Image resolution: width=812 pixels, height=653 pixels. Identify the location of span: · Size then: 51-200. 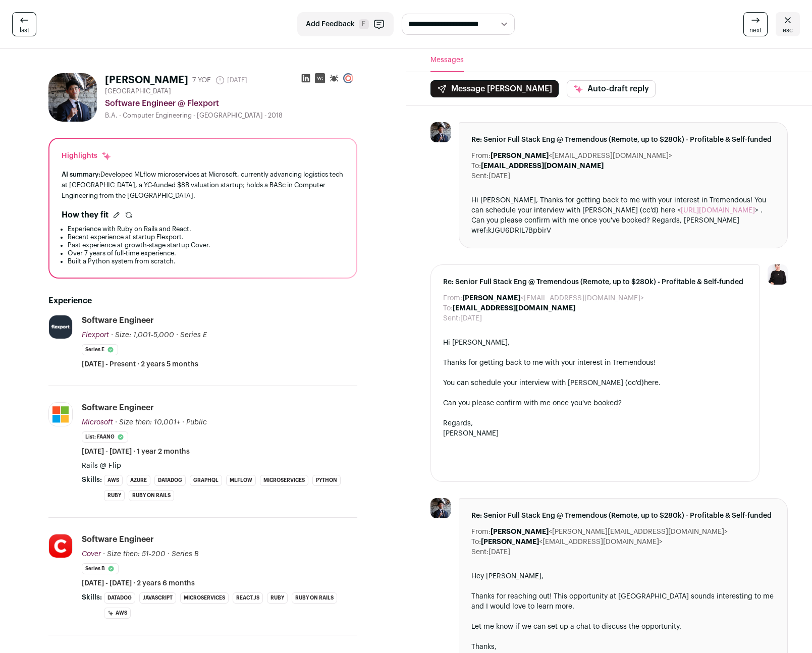
(134, 554).